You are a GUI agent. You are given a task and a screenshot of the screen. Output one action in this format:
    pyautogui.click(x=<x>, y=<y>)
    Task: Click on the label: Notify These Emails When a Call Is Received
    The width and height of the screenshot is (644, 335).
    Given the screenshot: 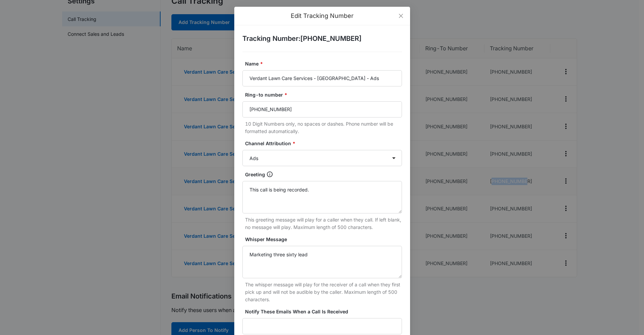 What is the action you would take?
    pyautogui.click(x=325, y=312)
    